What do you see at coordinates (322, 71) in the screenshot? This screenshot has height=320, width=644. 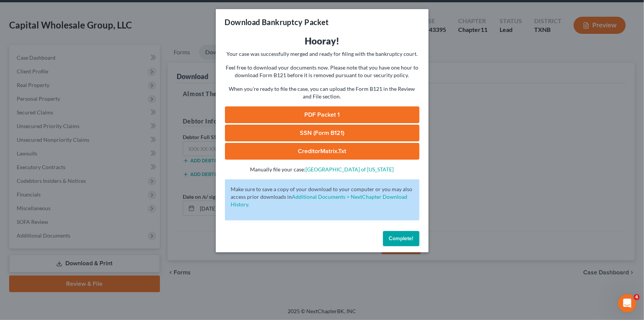 I see `p: Feel free to download your documents now. Please note that you have one hour to download Form B12...` at bounding box center [322, 71].